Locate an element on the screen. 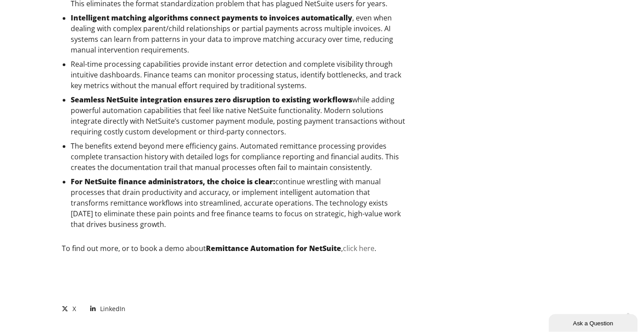  span: X is located at coordinates (75, 309).